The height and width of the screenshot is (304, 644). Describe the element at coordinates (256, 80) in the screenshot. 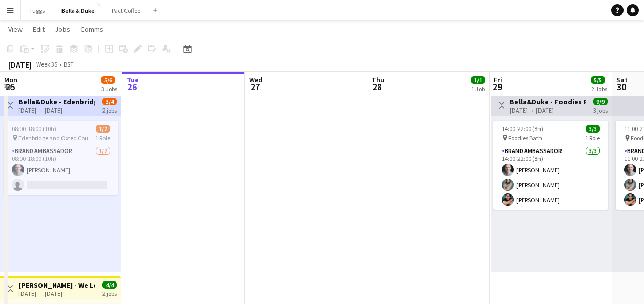

I see `span: Wed` at that location.